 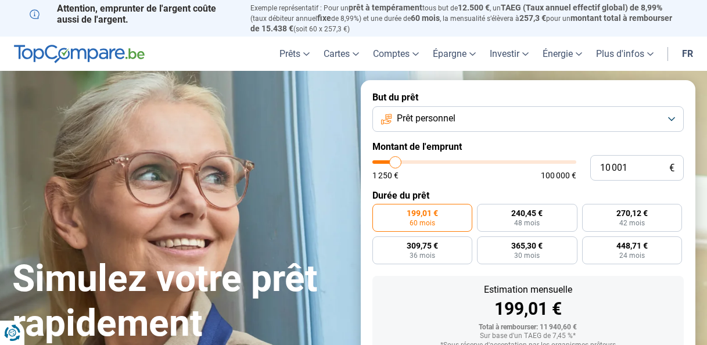 What do you see at coordinates (324, 18) in the screenshot?
I see `span: fixe` at bounding box center [324, 18].